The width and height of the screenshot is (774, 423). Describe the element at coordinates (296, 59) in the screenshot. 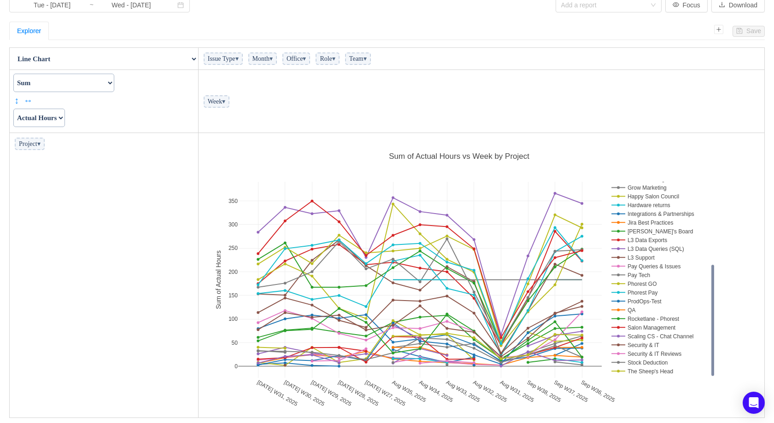

I see `span: Office` at that location.